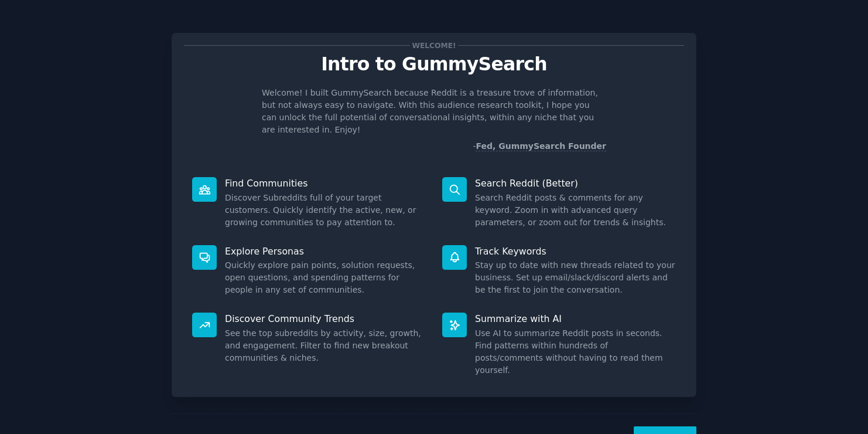 The height and width of the screenshot is (434, 868). What do you see at coordinates (325, 277) in the screenshot?
I see `dd: Quickly explore pain points, solution requests, open questions, and spending patterns for people ...` at bounding box center [325, 277].